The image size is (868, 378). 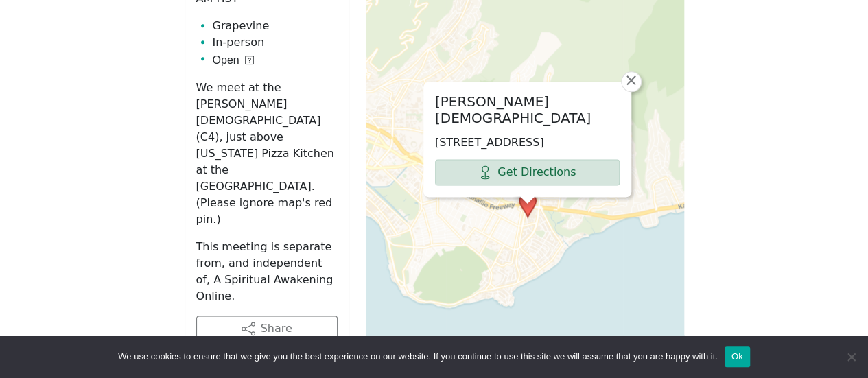 I want to click on li: Grapevine, so click(x=275, y=26).